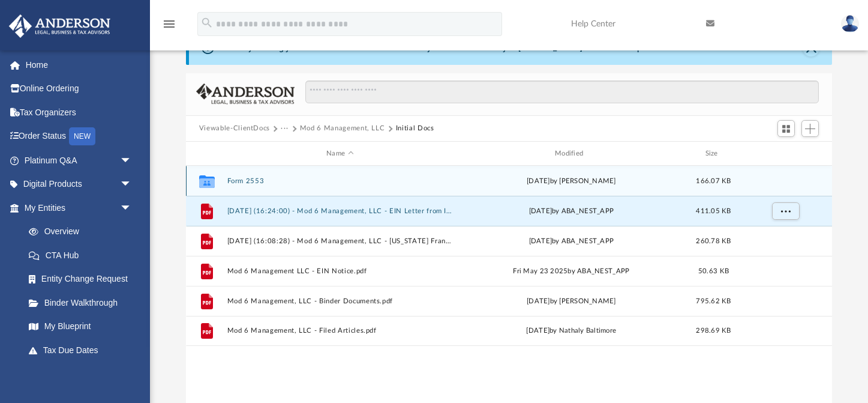 The width and height of the screenshot is (868, 403). What do you see at coordinates (79, 112) in the screenshot?
I see `a: Tax Organizers` at bounding box center [79, 112].